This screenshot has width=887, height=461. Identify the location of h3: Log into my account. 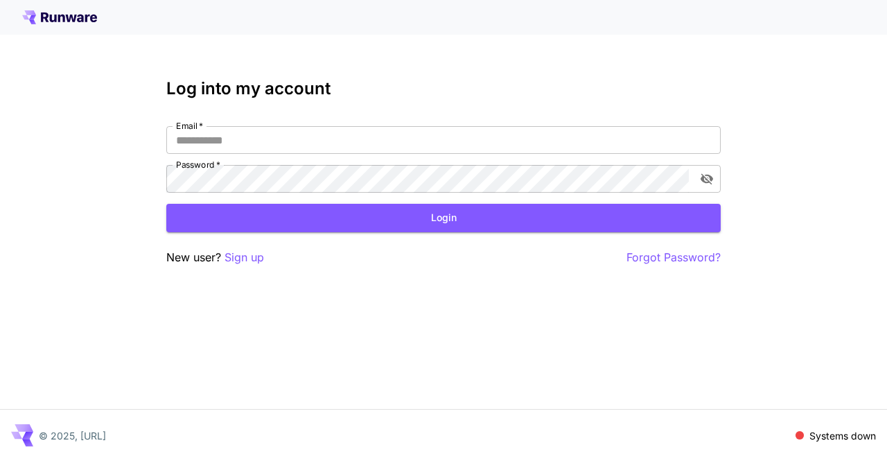
(443, 89).